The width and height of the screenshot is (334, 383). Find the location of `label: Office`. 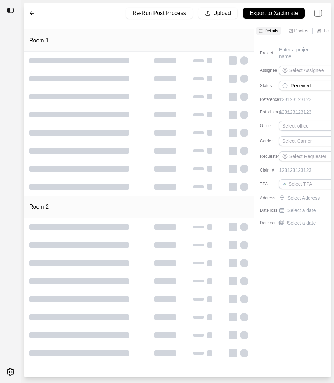

label: Office is located at coordinates (277, 126).